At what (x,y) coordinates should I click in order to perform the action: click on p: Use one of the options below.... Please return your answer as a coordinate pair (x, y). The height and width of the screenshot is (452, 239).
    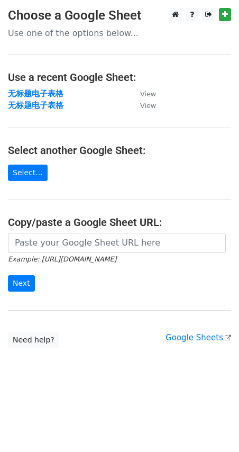
    Looking at the image, I should click on (120, 33).